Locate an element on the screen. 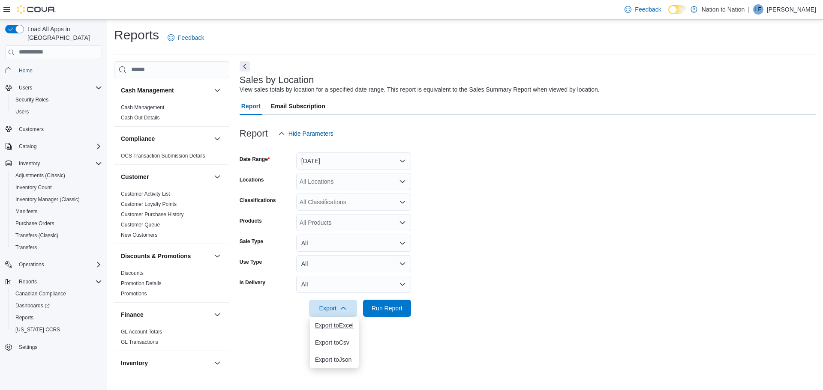 Image resolution: width=823 pixels, height=390 pixels. h3: Inventory is located at coordinates (134, 363).